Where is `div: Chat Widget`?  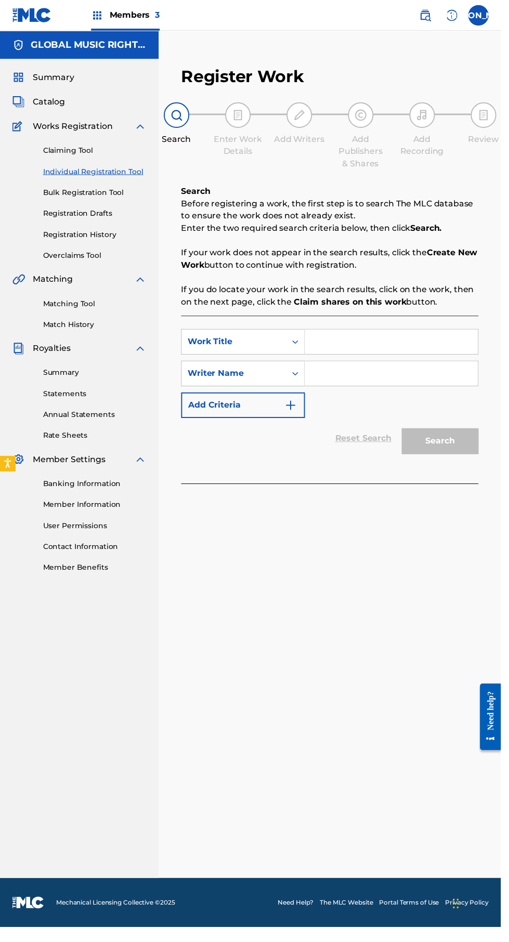 div: Chat Widget is located at coordinates (483, 917).